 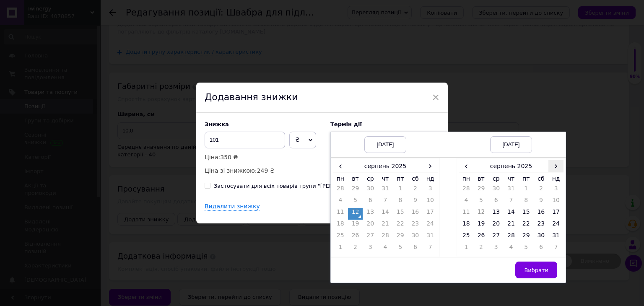 I want to click on td: 11, so click(x=466, y=214).